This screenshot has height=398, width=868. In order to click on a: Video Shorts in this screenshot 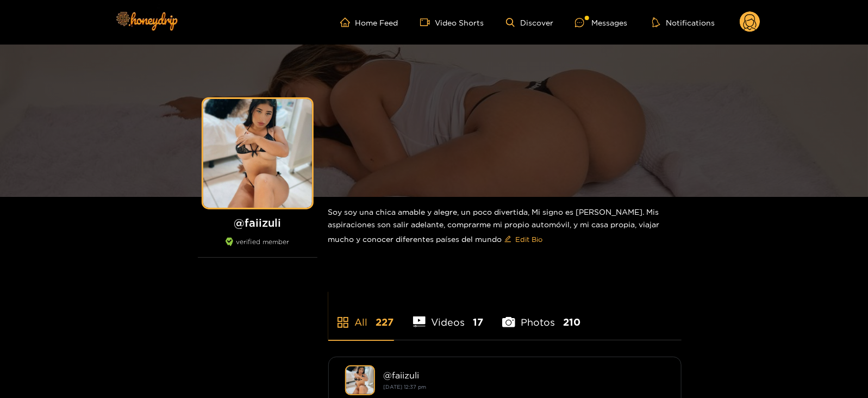, I will do `click(452, 22)`.